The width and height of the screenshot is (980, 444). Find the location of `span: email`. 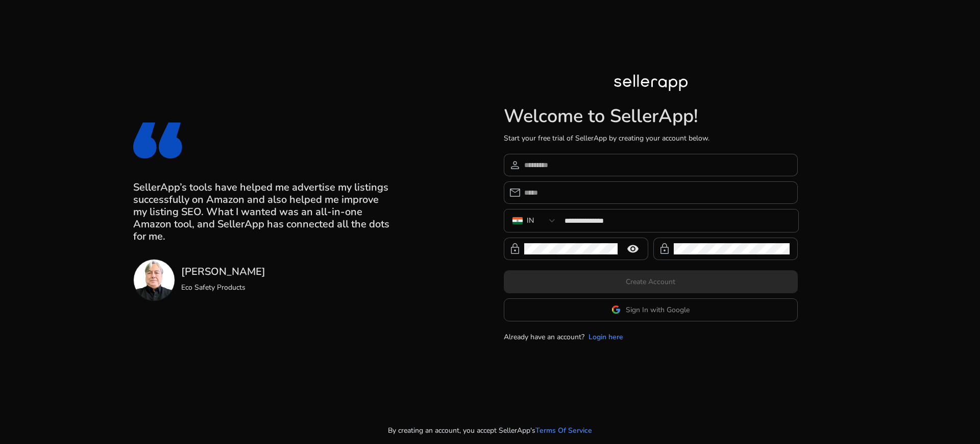

span: email is located at coordinates (515, 192).